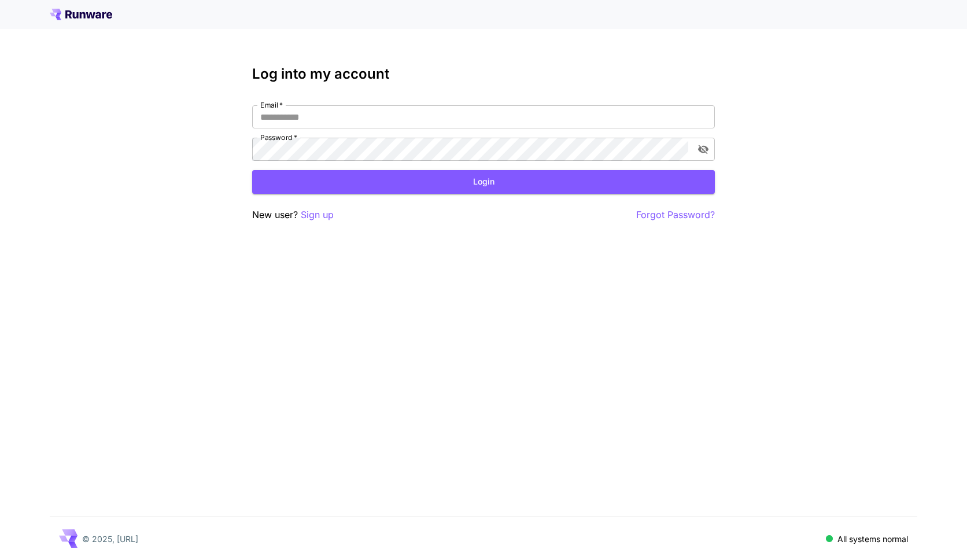  I want to click on button: toggle password visibility, so click(703, 149).